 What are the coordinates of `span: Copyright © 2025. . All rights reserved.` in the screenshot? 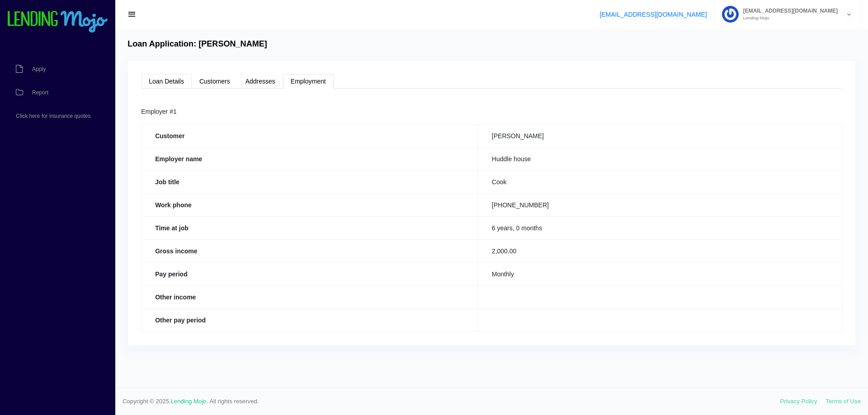 It's located at (451, 402).